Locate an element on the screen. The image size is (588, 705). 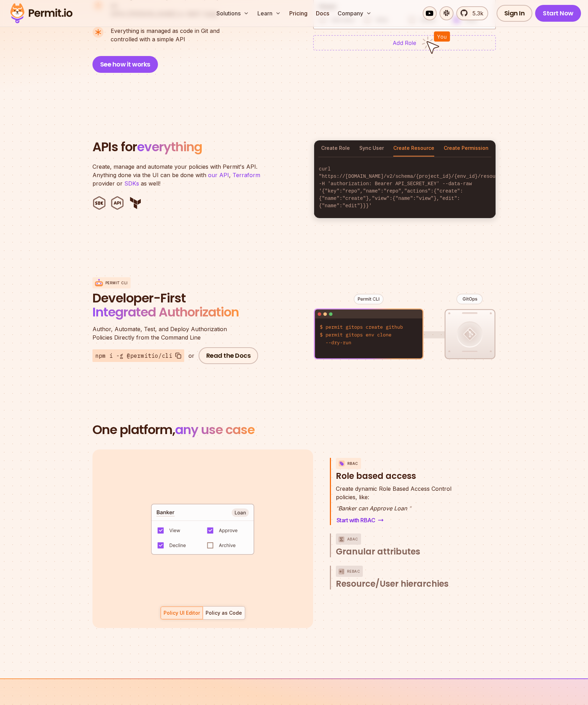
p: Policies Directly from the Command Line is located at coordinates (176, 333).